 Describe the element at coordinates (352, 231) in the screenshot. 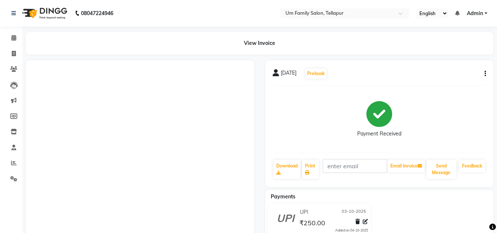

I see `div: Added on 04-10-2025` at that location.